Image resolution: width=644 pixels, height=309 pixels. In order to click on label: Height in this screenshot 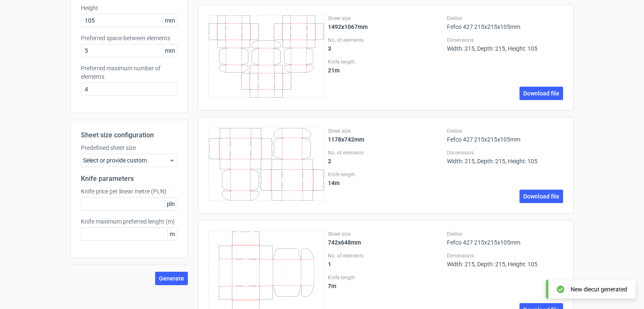, I will do `click(129, 8)`.